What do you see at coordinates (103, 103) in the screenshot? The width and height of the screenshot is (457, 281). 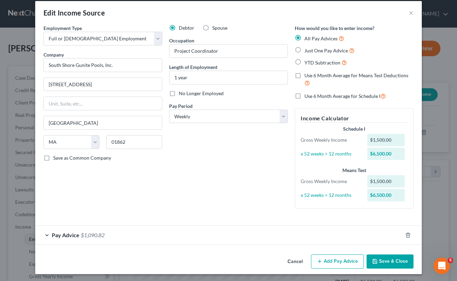 I see `input: Unit, Suite, etc...` at bounding box center [103, 103].